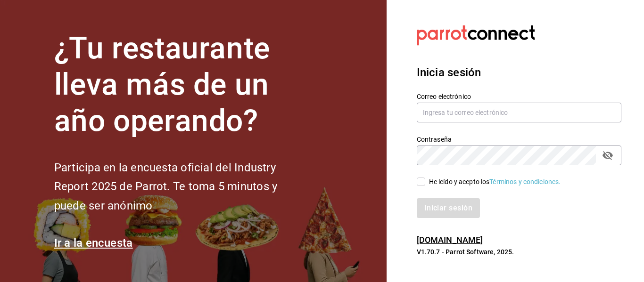  What do you see at coordinates (519, 73) in the screenshot?
I see `h3: Inicia sesión` at bounding box center [519, 73].